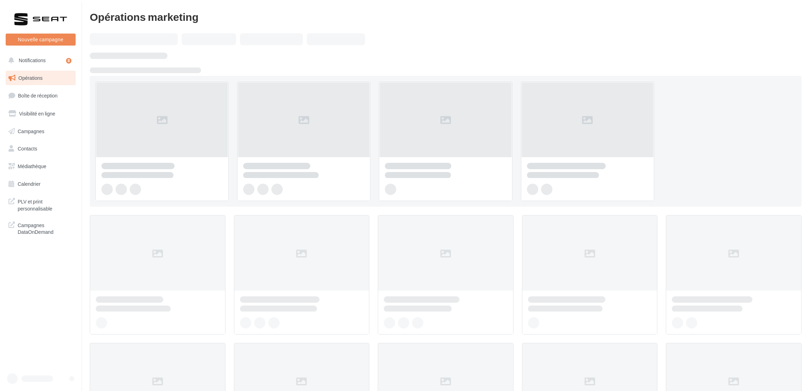  Describe the element at coordinates (41, 204) in the screenshot. I see `a: PLV et print personnalisable` at that location.